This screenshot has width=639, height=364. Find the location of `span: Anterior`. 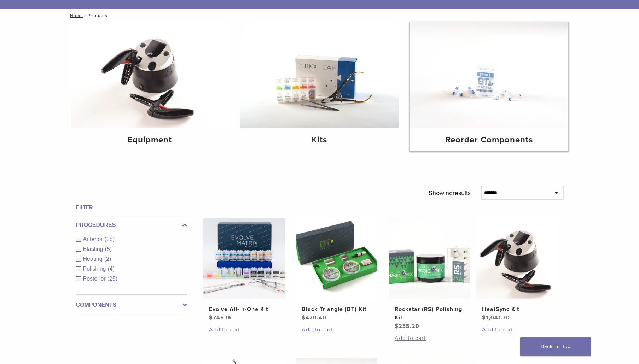

span: Anterior is located at coordinates (94, 239).